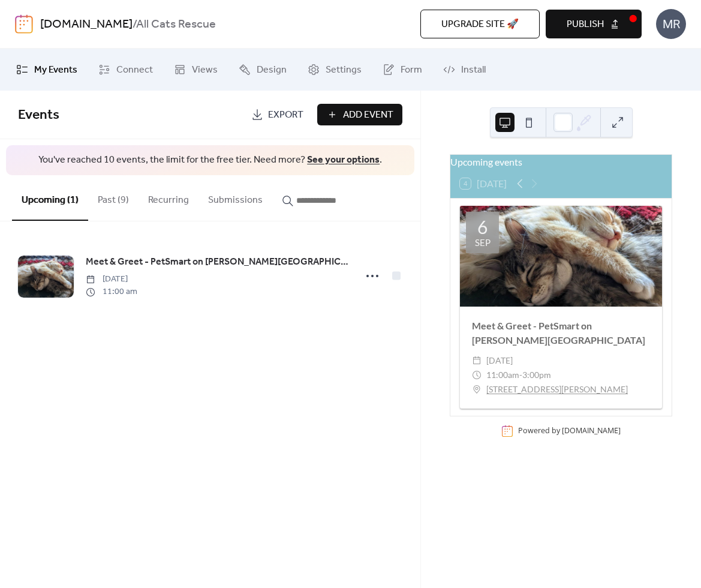 The image size is (701, 588). Describe the element at coordinates (135, 70) in the screenshot. I see `span: Connect` at that location.